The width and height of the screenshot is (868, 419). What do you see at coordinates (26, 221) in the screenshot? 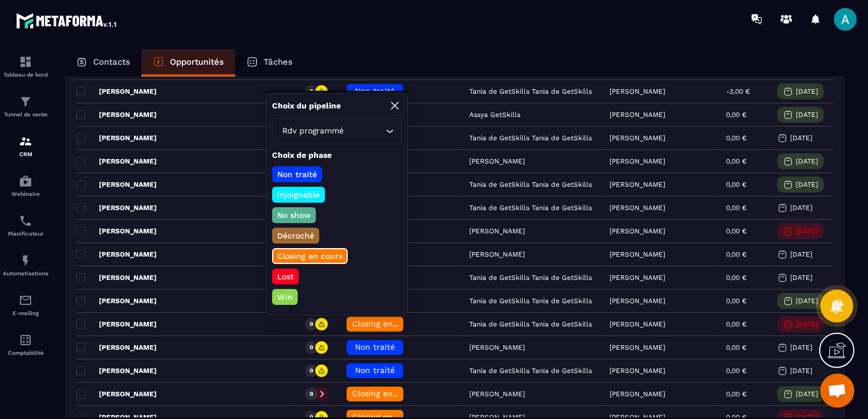
I see `img: scheduler` at bounding box center [26, 221].